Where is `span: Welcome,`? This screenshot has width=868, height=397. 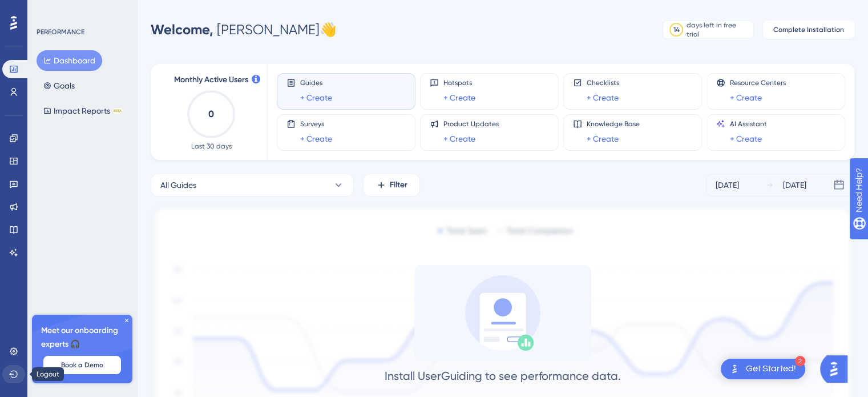 span: Welcome, is located at coordinates (182, 29).